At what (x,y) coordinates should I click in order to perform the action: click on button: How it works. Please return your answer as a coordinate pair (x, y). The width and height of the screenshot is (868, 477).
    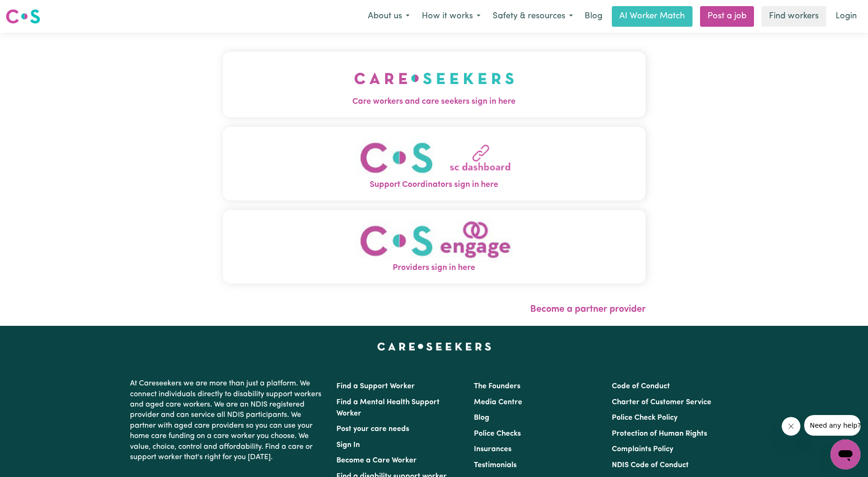
    Looking at the image, I should click on (451, 16).